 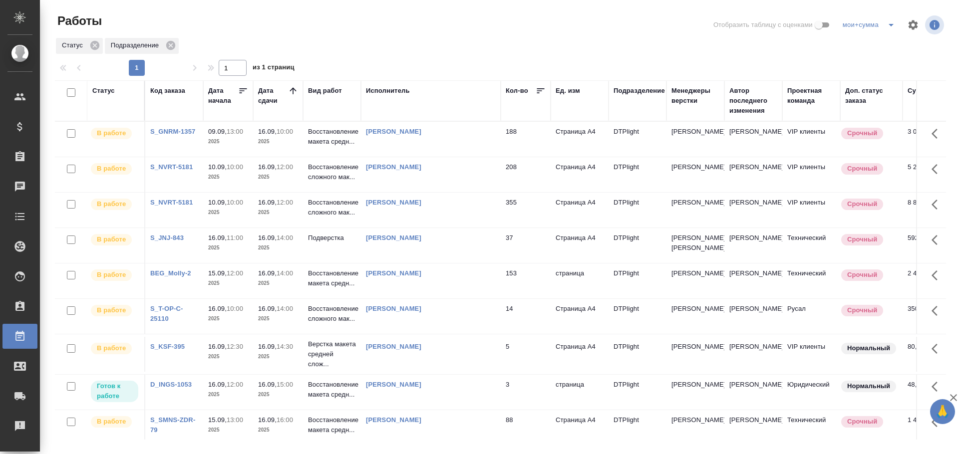 I want to click on td: 2 448,00 ₽, so click(x=928, y=281).